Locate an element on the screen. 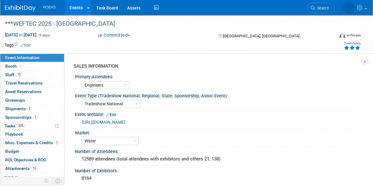 The width and height of the screenshot is (373, 188). span: more is located at coordinates (9, 177).